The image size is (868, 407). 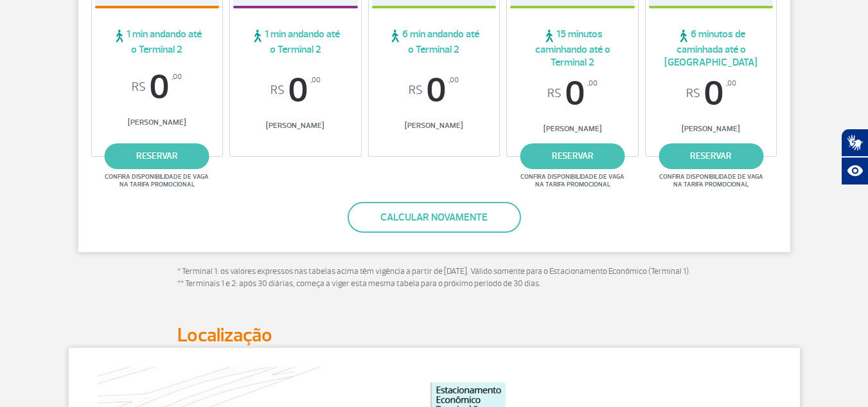 I want to click on button: Abrir tradutor de língua de sinais., so click(x=855, y=143).